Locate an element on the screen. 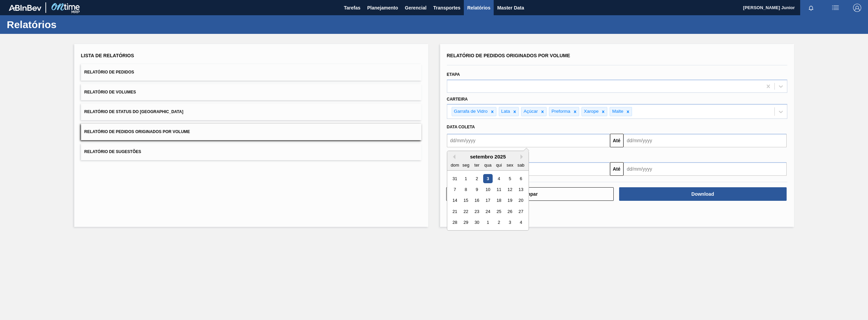 This screenshot has height=320, width=868. span: Planejamento is located at coordinates (382, 8).